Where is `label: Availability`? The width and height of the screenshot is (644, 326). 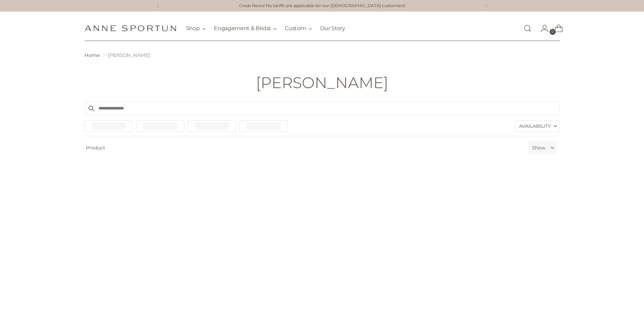 label: Availability is located at coordinates (537, 126).